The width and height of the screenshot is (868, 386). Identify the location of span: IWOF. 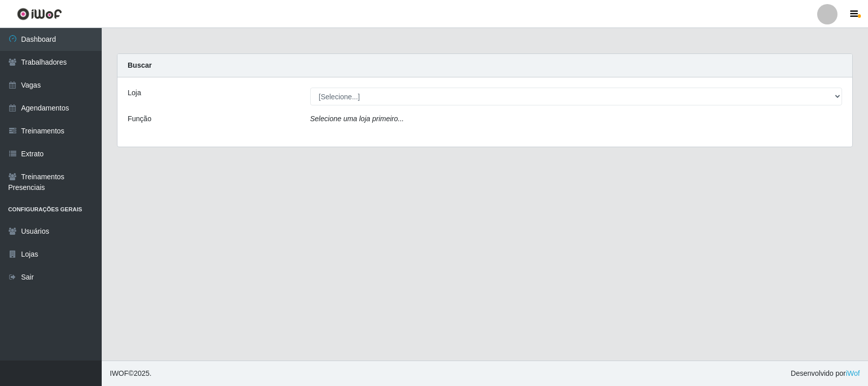
(119, 373).